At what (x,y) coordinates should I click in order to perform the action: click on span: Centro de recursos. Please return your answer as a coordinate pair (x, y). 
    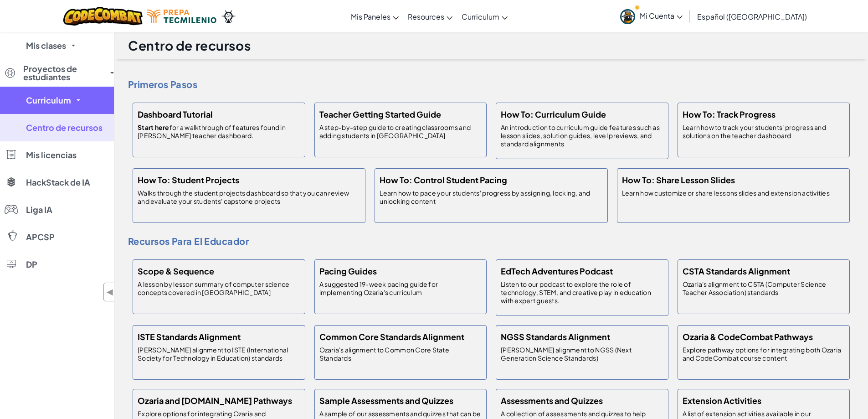
    Looking at the image, I should click on (64, 128).